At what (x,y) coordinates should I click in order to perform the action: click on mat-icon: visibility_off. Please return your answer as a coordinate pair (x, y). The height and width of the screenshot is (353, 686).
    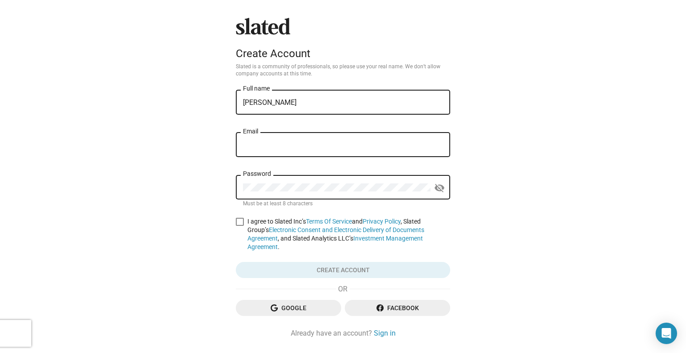
    Looking at the image, I should click on (439, 188).